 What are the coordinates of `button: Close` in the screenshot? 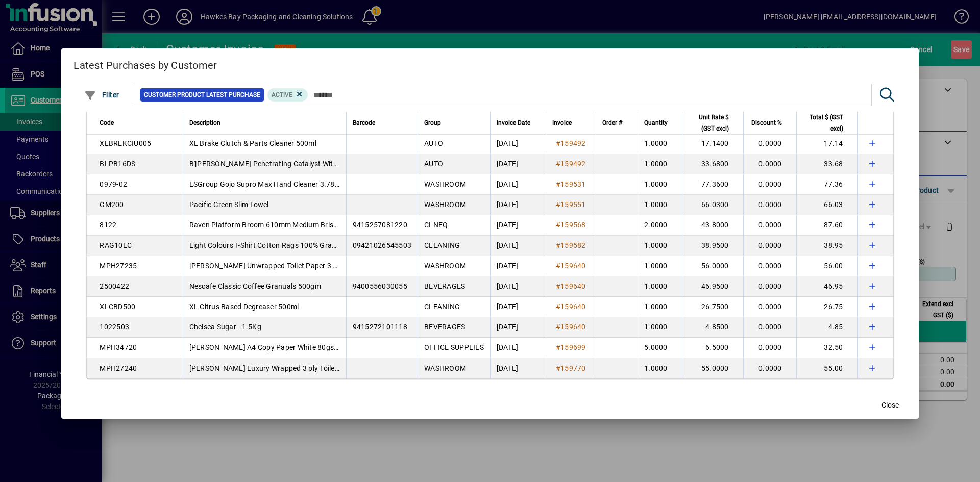 It's located at (890, 405).